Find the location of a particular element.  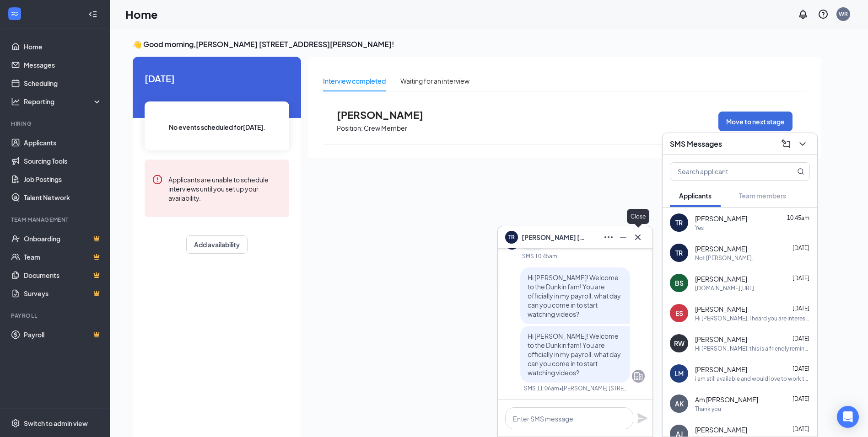

a: Messages is located at coordinates (63, 65).